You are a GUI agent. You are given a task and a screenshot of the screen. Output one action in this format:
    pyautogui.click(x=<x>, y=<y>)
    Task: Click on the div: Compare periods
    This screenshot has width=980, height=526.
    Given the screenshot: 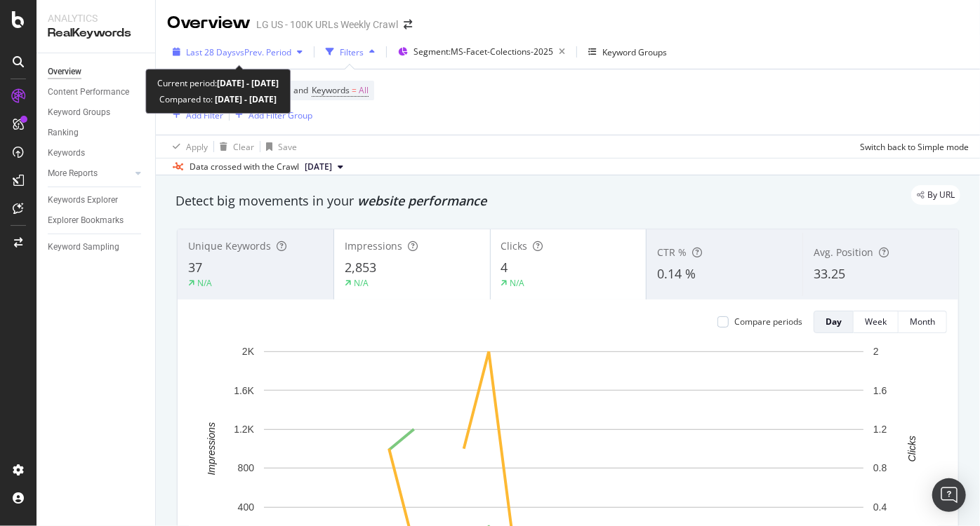 What is the action you would take?
    pyautogui.click(x=768, y=322)
    